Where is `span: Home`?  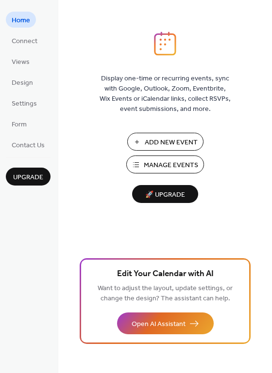
span: Home is located at coordinates (21, 20).